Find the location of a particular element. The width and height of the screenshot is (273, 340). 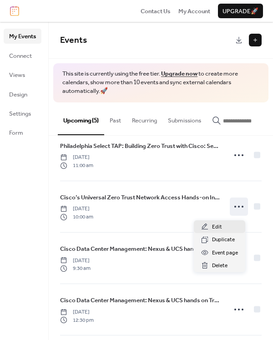

span: Contact Us is located at coordinates (156, 11).